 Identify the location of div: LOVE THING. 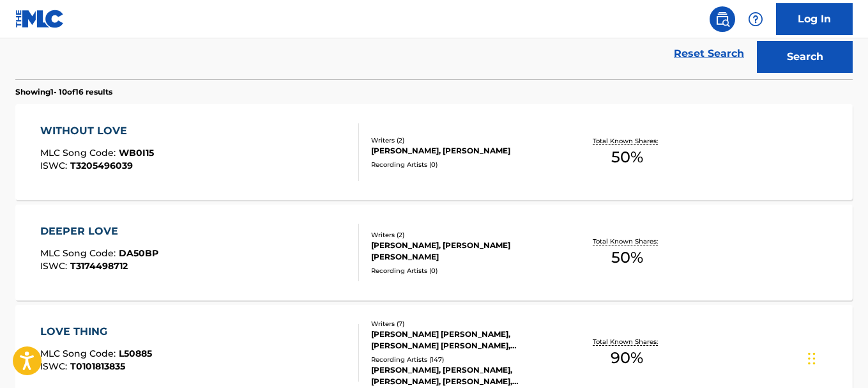
(96, 331).